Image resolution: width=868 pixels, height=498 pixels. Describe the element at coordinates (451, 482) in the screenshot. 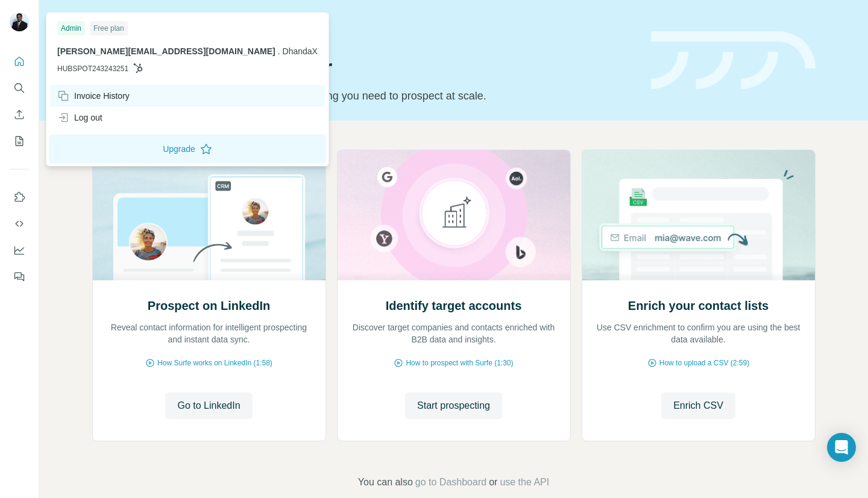

I see `button: go to Dashboard` at that location.